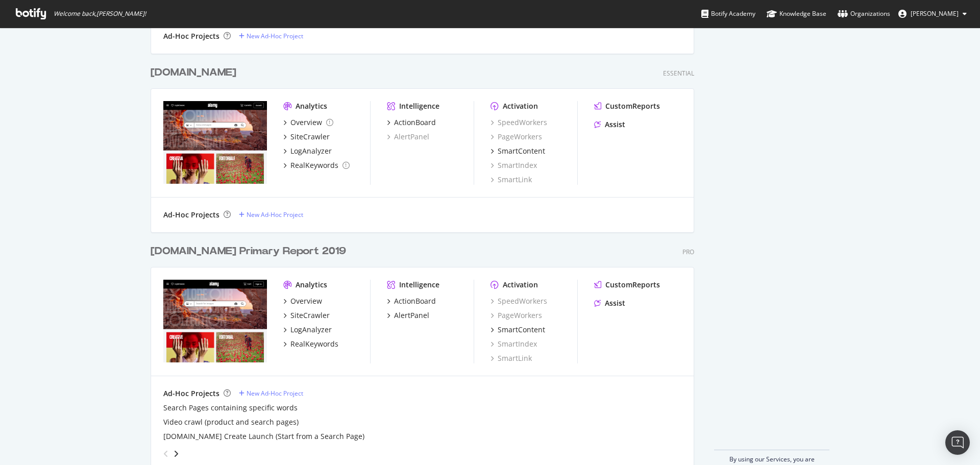  Describe the element at coordinates (230, 408) in the screenshot. I see `div: Search Pages containing specific words` at that location.